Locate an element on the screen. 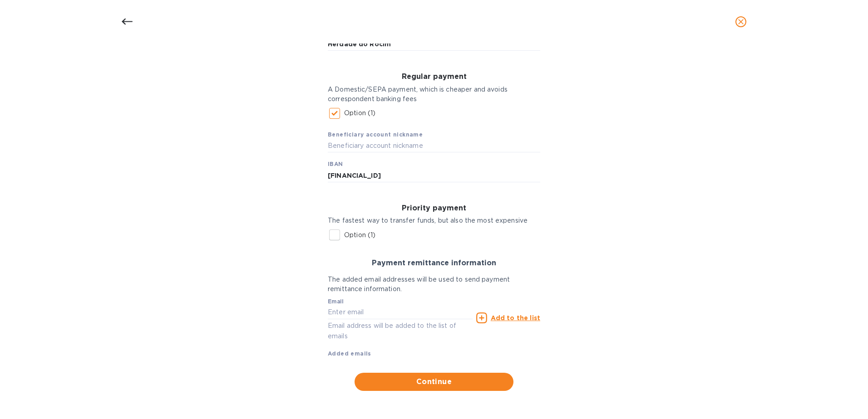 This screenshot has height=419, width=868. h3: Regular payment is located at coordinates (434, 77).